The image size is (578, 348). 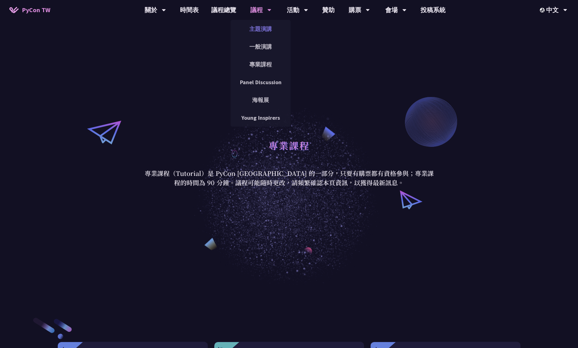 I want to click on img: Home icon of PyCon TW 2025, so click(x=14, y=10).